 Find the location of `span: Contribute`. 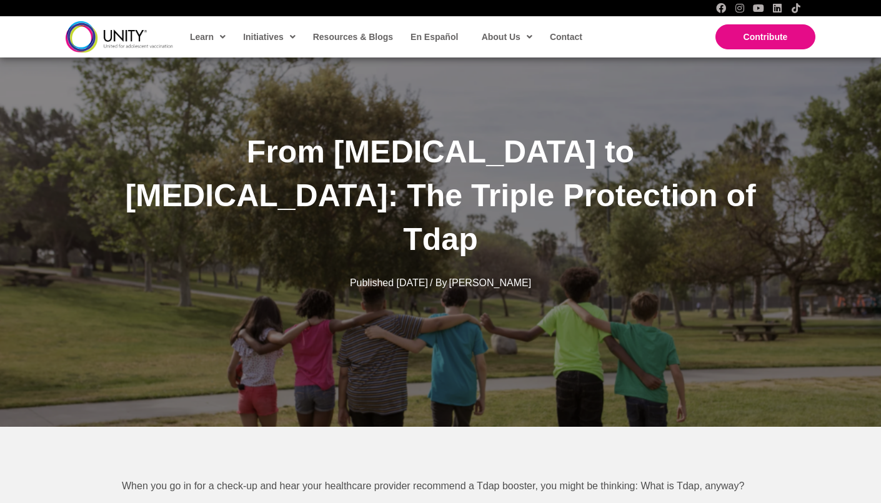

span: Contribute is located at coordinates (765, 37).